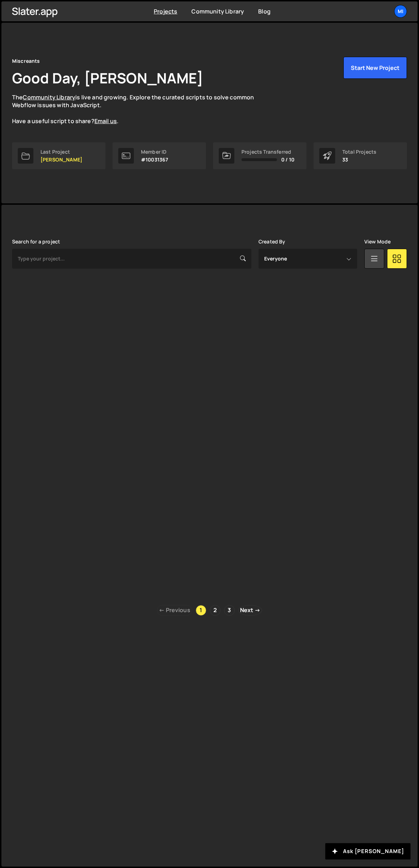 This screenshot has width=419, height=868. Describe the element at coordinates (26, 61) in the screenshot. I see `div: Miscreants` at that location.